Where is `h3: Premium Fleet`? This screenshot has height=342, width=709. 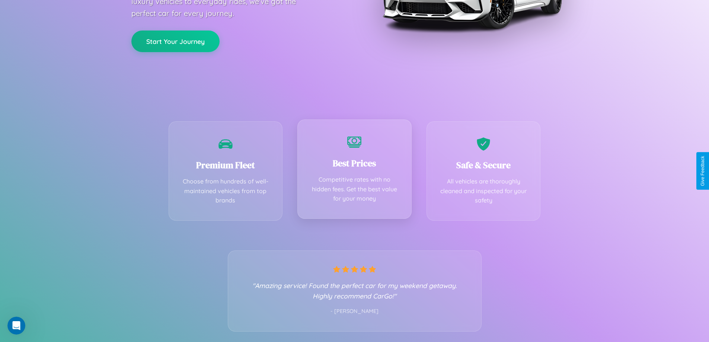
h3: Premium Fleet is located at coordinates (226, 165).